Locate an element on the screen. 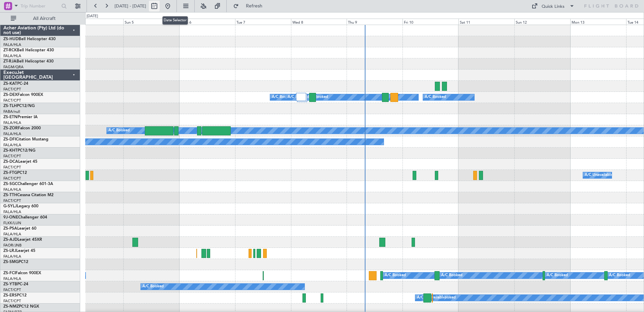 This screenshot has height=312, width=644. span: ZS-AJD is located at coordinates (10, 240).